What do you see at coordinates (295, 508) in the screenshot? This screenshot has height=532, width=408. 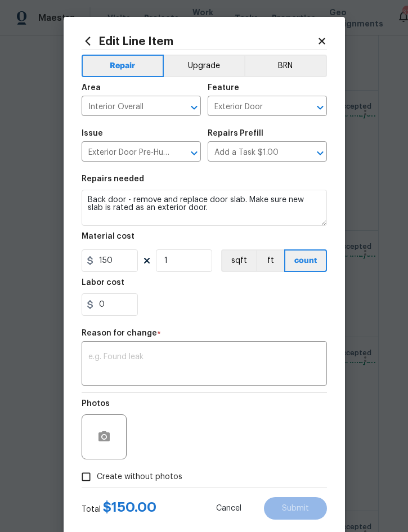 I see `button: Submit` at bounding box center [295, 508].